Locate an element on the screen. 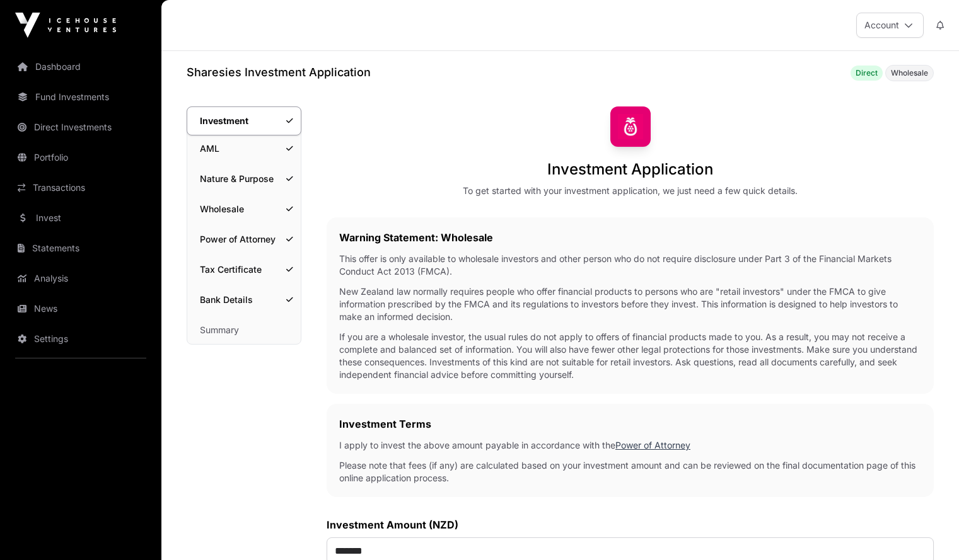 The height and width of the screenshot is (560, 959). a: Investment is located at coordinates (244, 121).